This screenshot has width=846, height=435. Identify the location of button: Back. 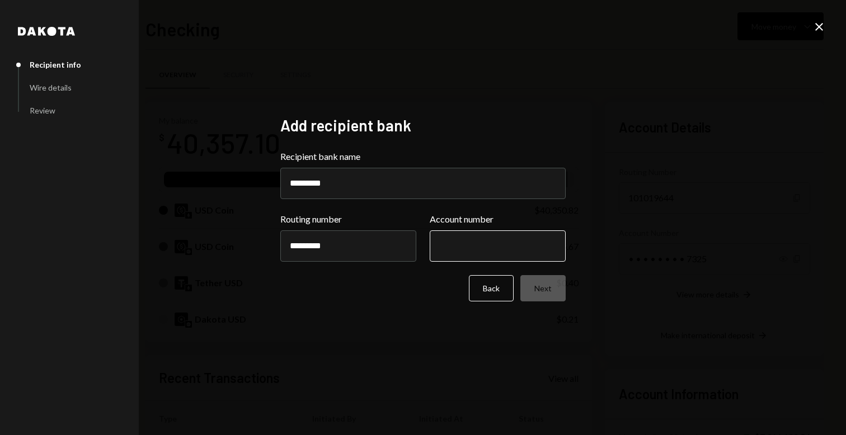
(491, 288).